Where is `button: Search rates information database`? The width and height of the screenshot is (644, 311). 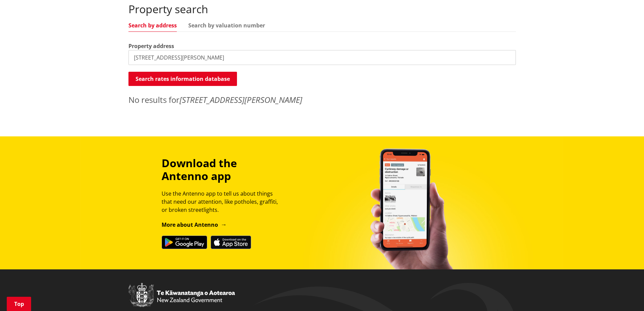 button: Search rates information database is located at coordinates (182, 79).